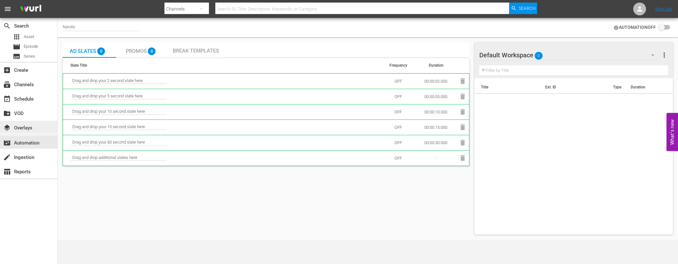 The height and width of the screenshot is (264, 678). What do you see at coordinates (436, 127) in the screenshot?
I see `td: 00:00:15.000` at bounding box center [436, 127].